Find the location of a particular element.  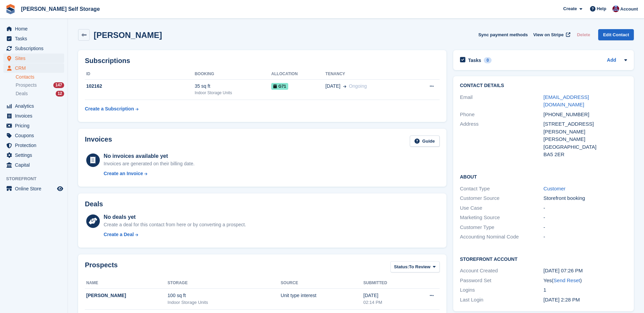

div: 100 sq ft is located at coordinates (224, 295).